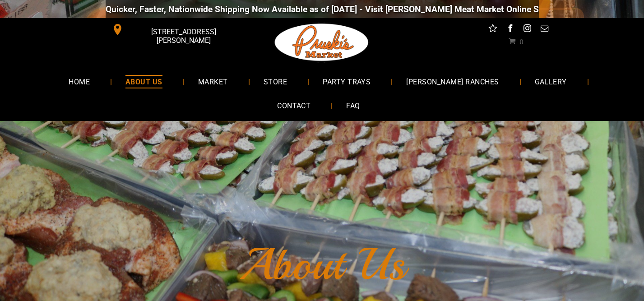 The height and width of the screenshot is (301, 644). I want to click on a: Social network, so click(493, 29).